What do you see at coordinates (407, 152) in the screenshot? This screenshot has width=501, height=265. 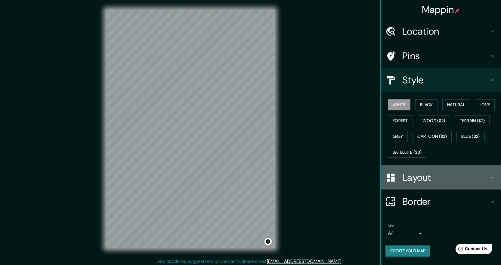 I see `button: Satellite ($3)` at bounding box center [407, 152].